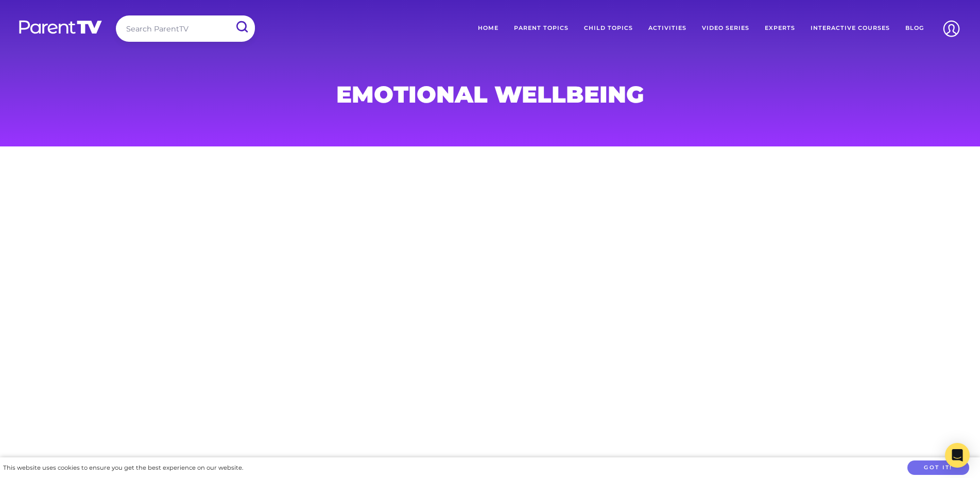  Describe the element at coordinates (951, 28) in the screenshot. I see `img: Account` at that location.